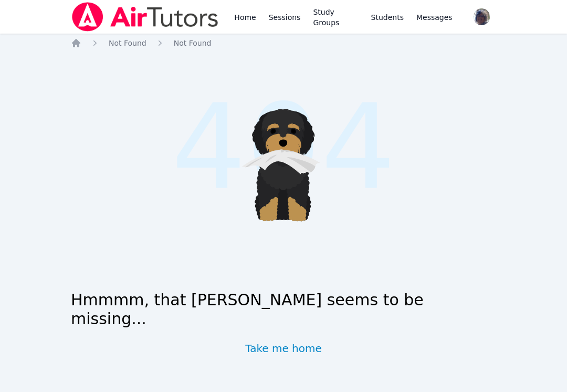  Describe the element at coordinates (283, 147) in the screenshot. I see `span: 404` at that location.